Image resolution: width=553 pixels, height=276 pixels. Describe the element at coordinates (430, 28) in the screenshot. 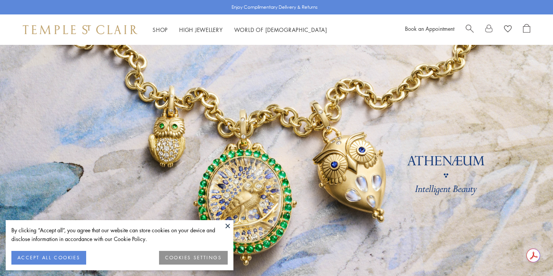

I see `a: Book an Appointment` at that location.